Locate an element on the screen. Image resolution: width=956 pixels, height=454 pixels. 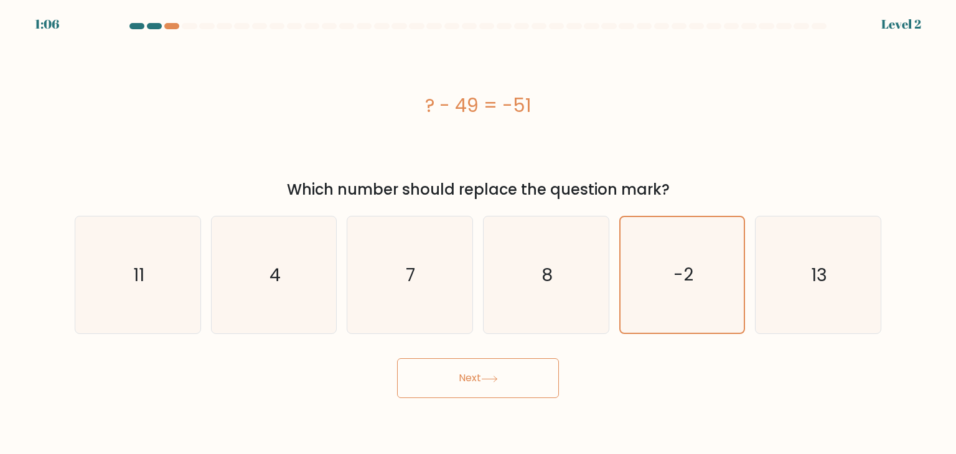
text: 11 is located at coordinates (139, 275).